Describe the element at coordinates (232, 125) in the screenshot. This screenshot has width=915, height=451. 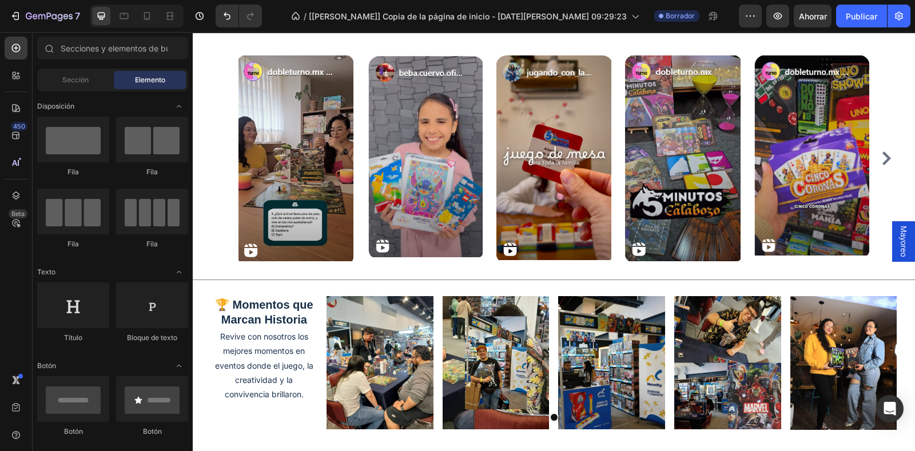
I see `a: Novelty Instagram` at that location.